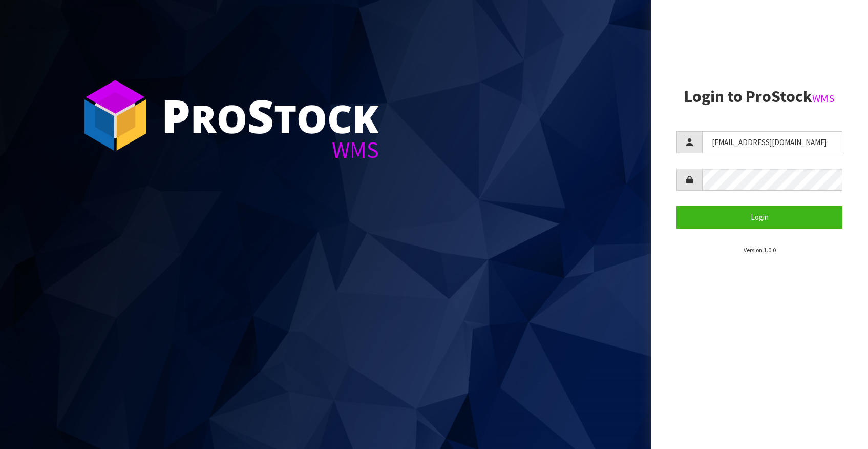 The height and width of the screenshot is (449, 868). What do you see at coordinates (175, 115) in the screenshot?
I see `span: P` at bounding box center [175, 115].